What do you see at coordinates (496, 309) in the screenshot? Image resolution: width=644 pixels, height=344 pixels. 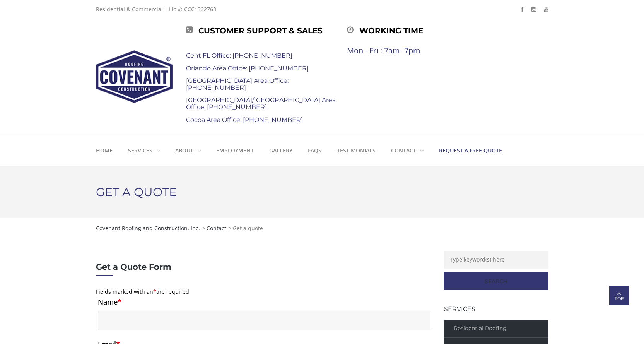 I see `h2: SERVICES` at bounding box center [496, 309].